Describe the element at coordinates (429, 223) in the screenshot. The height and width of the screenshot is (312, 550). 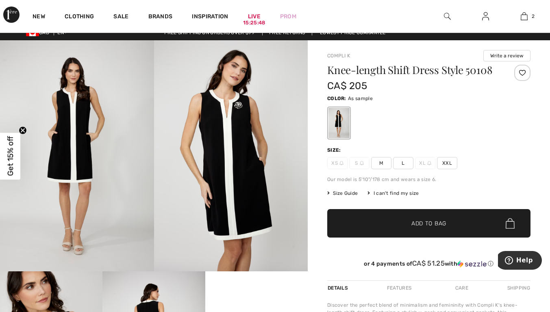
I see `button: Add to Bag` at that location.